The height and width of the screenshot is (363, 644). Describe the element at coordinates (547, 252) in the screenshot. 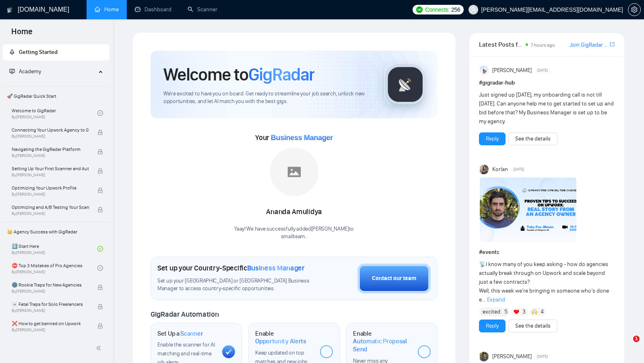

I see `h1: # events` at that location.